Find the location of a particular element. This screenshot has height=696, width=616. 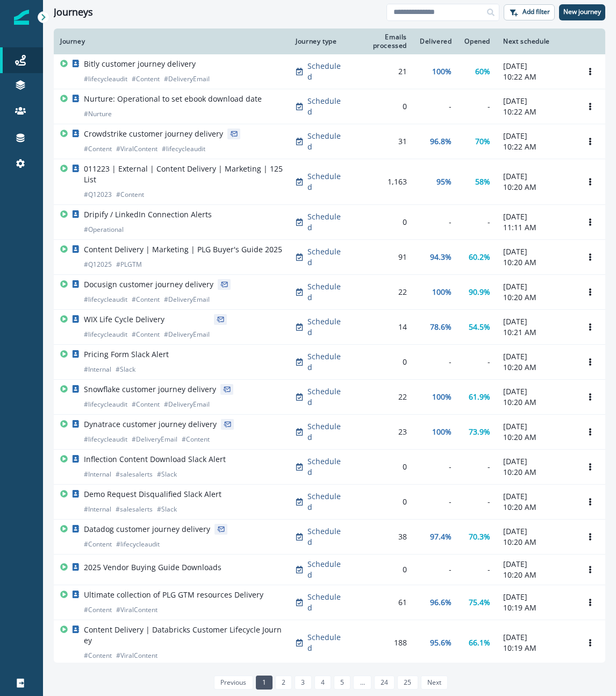

p: 10:19 AM is located at coordinates (536, 608).